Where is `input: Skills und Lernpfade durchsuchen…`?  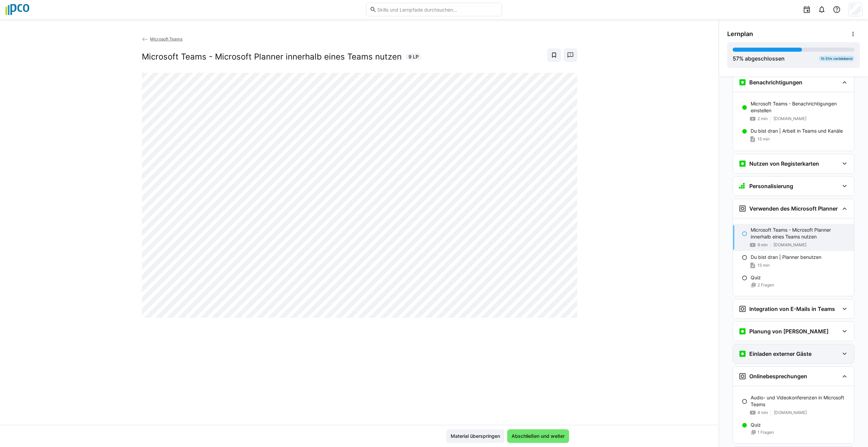 input: Skills und Lernpfade durchsuchen… is located at coordinates (438, 9).